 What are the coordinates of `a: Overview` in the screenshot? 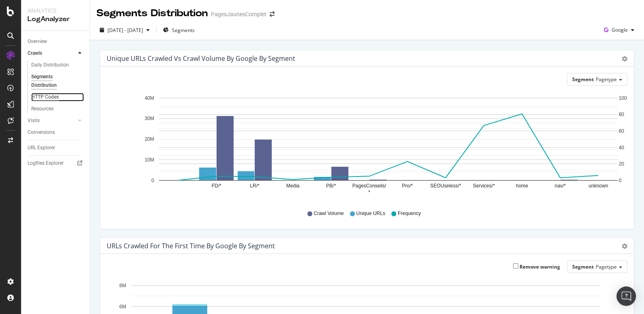 It's located at (55, 41).